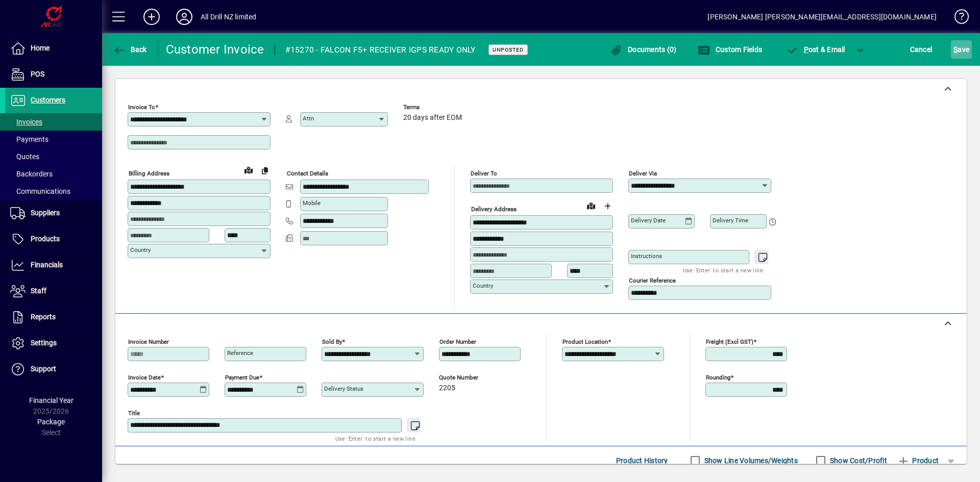  What do you see at coordinates (141, 107) in the screenshot?
I see `mat-label: Invoice To` at bounding box center [141, 107].